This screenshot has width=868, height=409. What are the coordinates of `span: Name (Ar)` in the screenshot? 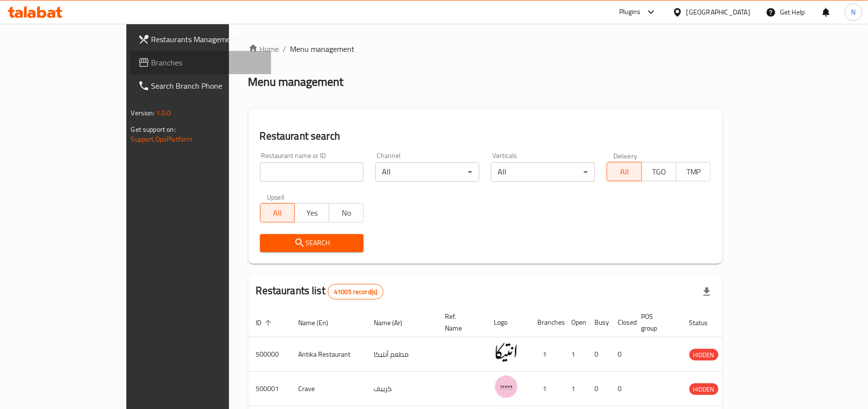 It's located at (395, 323).